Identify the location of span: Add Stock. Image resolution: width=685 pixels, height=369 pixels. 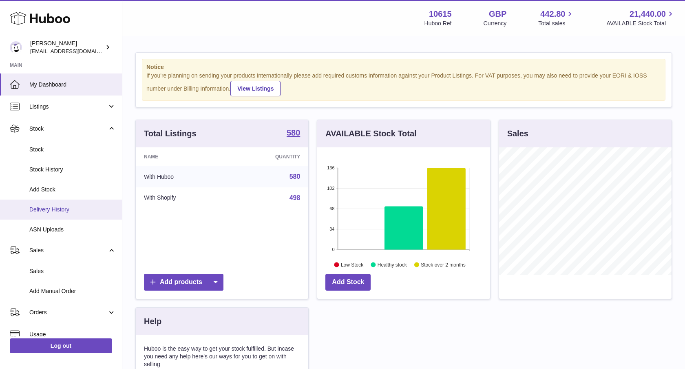
(73, 189).